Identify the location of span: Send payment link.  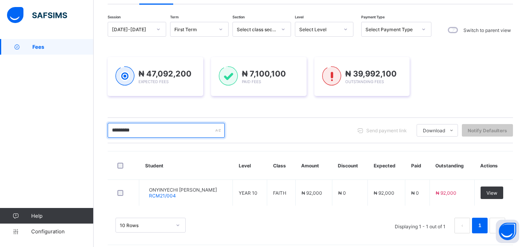
(386, 130).